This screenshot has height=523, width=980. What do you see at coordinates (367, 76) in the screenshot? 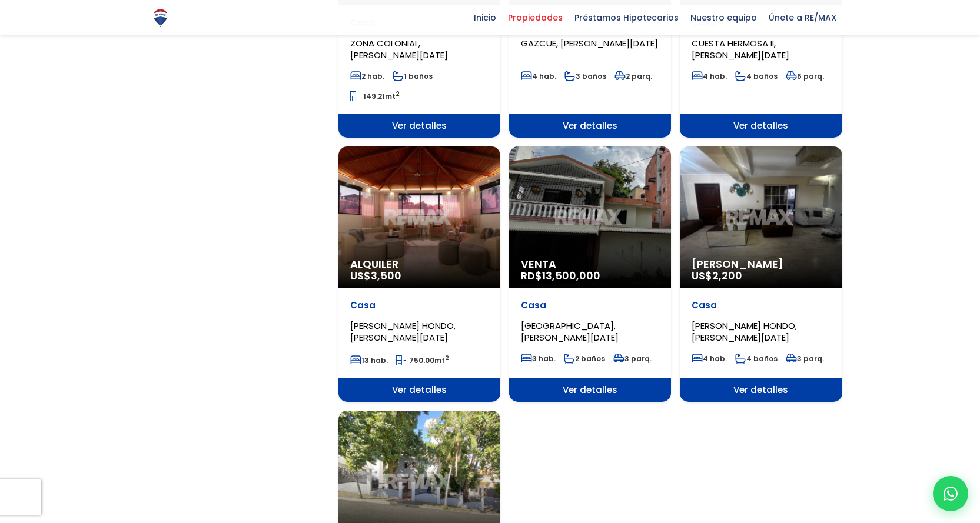
I see `span: 2 hab.` at bounding box center [367, 76].